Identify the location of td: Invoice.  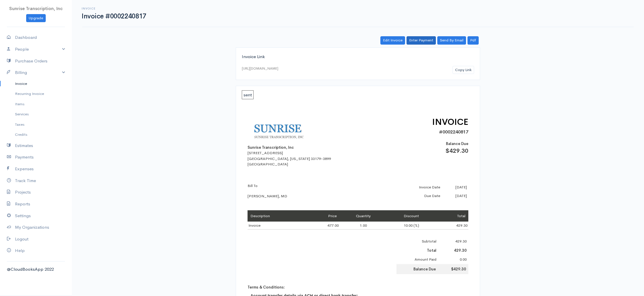
(277, 225).